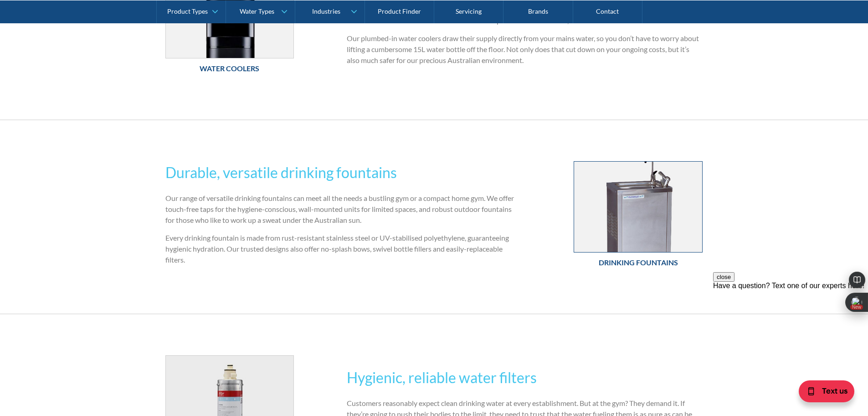  I want to click on a: Drinking FountainsDrinking Fountains, so click(638, 216).